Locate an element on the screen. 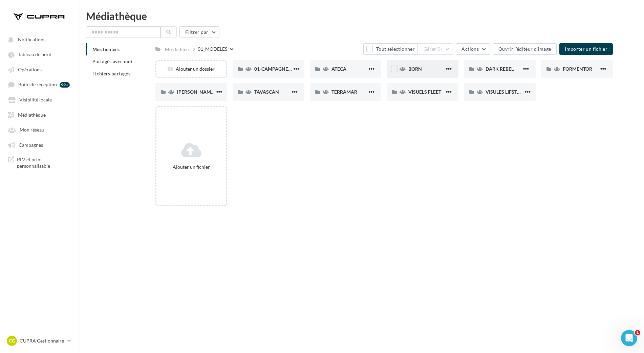 Image resolution: width=644 pixels, height=353 pixels. span: VISULES LIFSTYLE CUPRA is located at coordinates (514, 92).